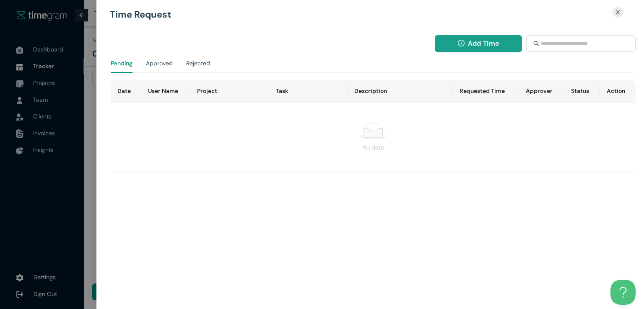 This screenshot has height=309, width=644. I want to click on span: search, so click(536, 43).